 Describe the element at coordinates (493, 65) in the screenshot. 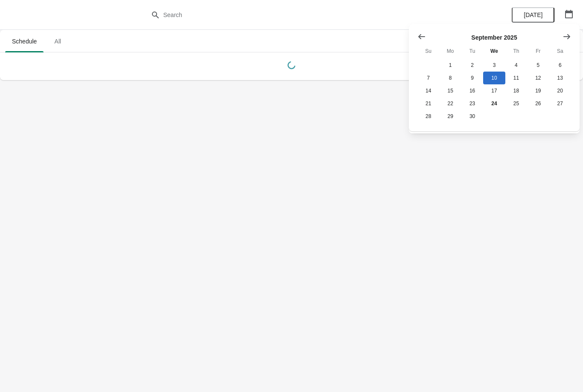

I see `button: Wednesday September 3 2025` at that location.